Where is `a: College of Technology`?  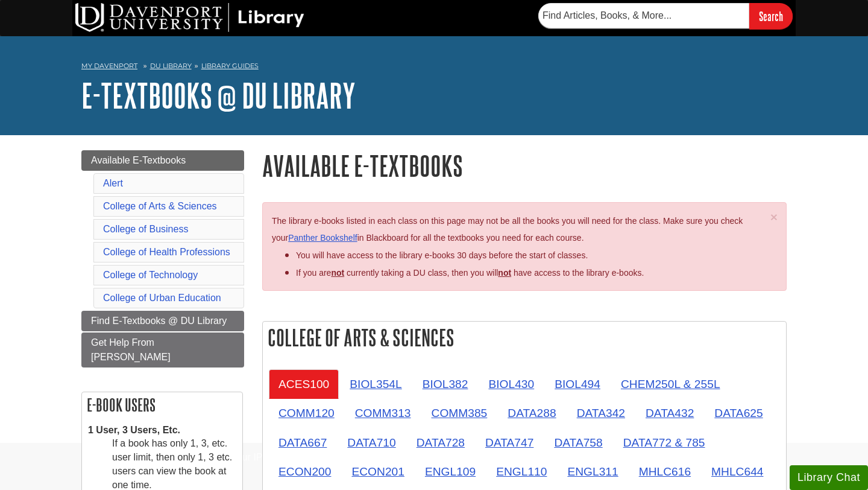
a: College of Technology is located at coordinates (150, 274).